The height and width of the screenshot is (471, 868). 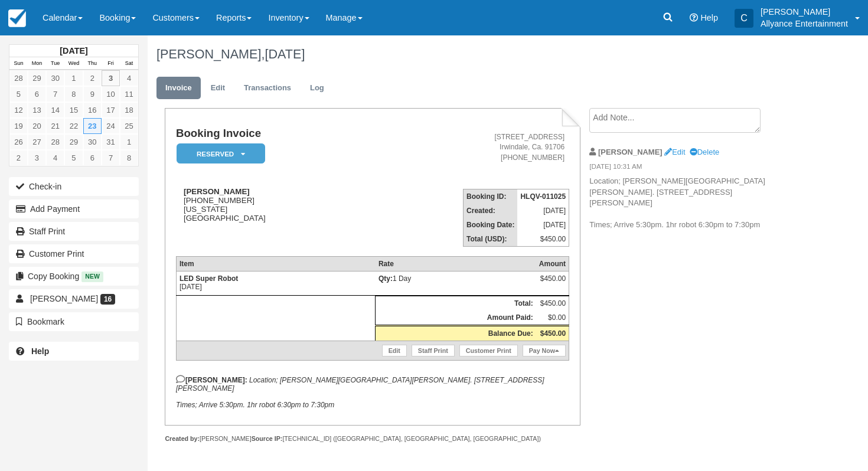 I want to click on a: 14, so click(x=55, y=110).